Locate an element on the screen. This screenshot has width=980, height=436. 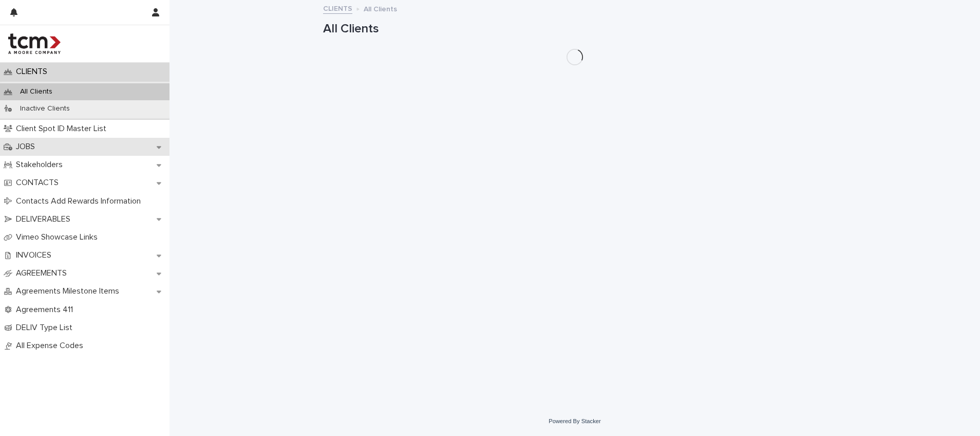
p: Contacts Add Rewards Information is located at coordinates (80, 201).